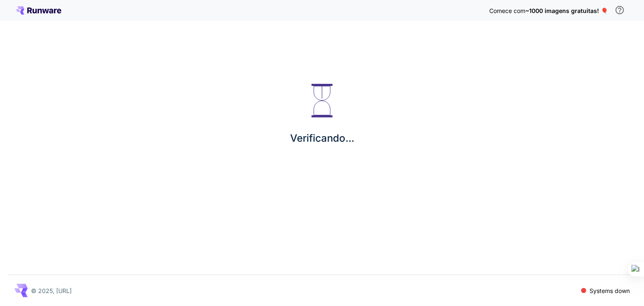 The height and width of the screenshot is (306, 644). I want to click on font: ~1000 imagens gratuitas! 🎈, so click(566, 11).